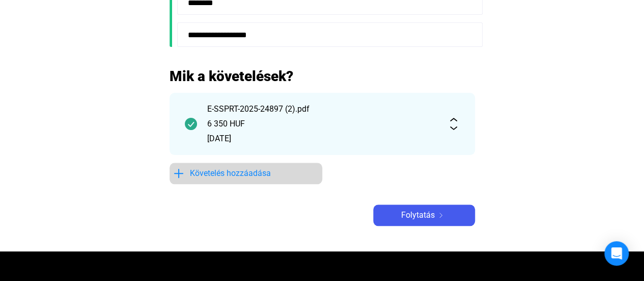 This screenshot has width=644, height=281. Describe the element at coordinates (418, 215) in the screenshot. I see `span: Folytatás` at that location.